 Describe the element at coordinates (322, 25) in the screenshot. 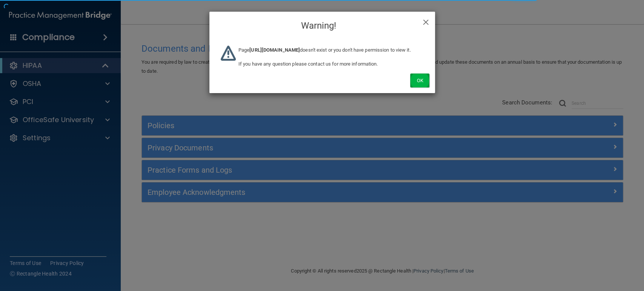

I see `h4: Warning!` at that location.